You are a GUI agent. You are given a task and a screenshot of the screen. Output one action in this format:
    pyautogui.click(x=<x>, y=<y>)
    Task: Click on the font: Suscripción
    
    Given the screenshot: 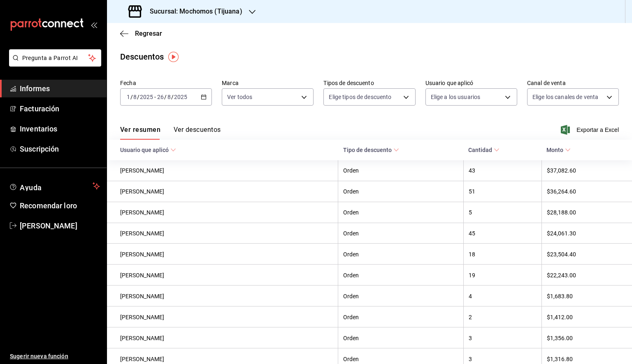 What is the action you would take?
    pyautogui.click(x=39, y=149)
    